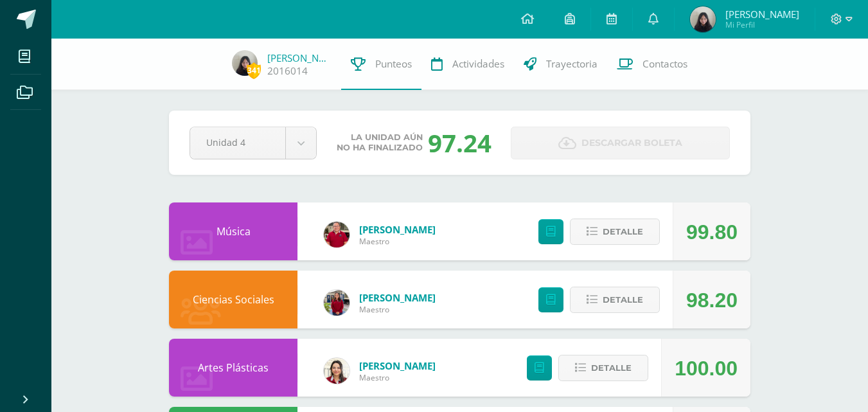 The width and height of the screenshot is (868, 412). I want to click on div: 97.24, so click(459, 142).